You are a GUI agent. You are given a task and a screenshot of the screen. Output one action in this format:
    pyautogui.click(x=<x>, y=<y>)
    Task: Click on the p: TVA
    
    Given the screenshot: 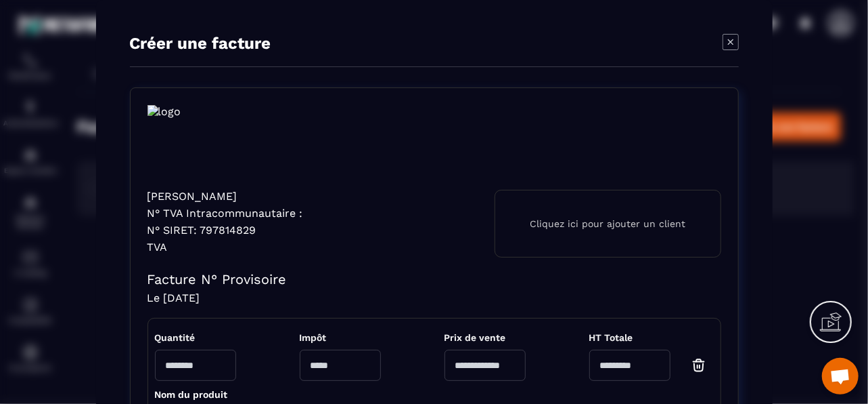 What is the action you would take?
    pyautogui.click(x=226, y=247)
    